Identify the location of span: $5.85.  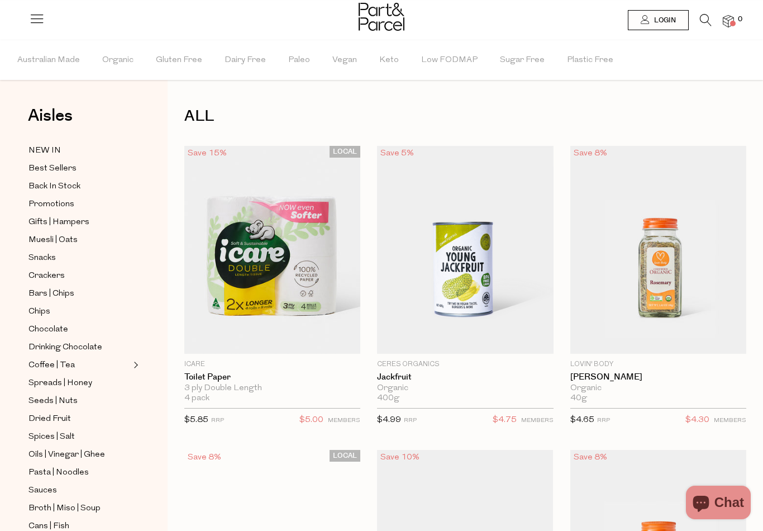
(196, 419).